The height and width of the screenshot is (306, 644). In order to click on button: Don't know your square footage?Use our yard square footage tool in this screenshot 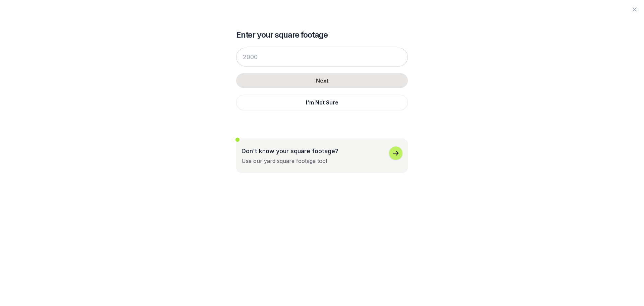, I will do `click(322, 156)`.